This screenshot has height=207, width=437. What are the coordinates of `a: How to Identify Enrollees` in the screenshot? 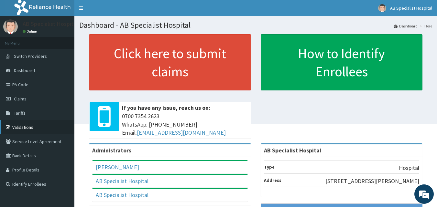 It's located at (342, 62).